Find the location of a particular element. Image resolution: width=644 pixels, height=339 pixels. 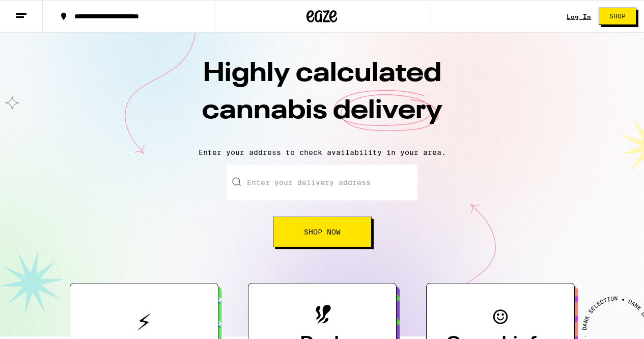

span: Shop Now is located at coordinates (322, 232).